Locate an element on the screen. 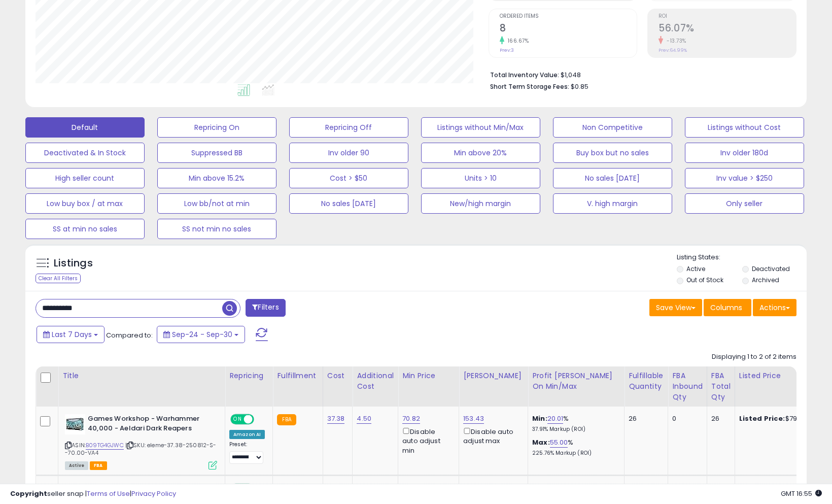 This screenshot has width=832, height=504. div: Displaying 1 to 2 of 2 items is located at coordinates (754, 357).